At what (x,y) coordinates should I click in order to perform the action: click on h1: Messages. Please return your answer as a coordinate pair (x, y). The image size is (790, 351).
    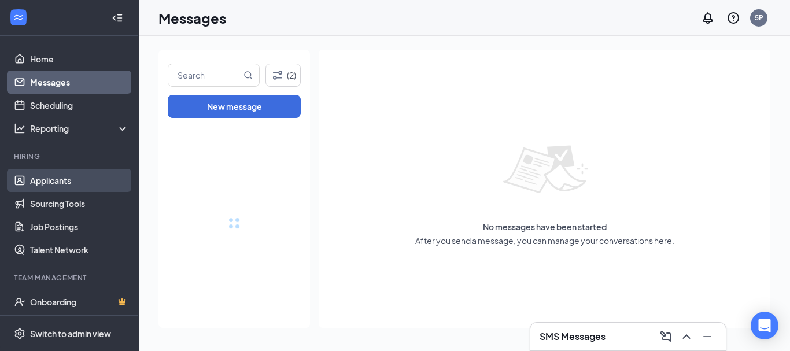
    Looking at the image, I should click on (192, 18).